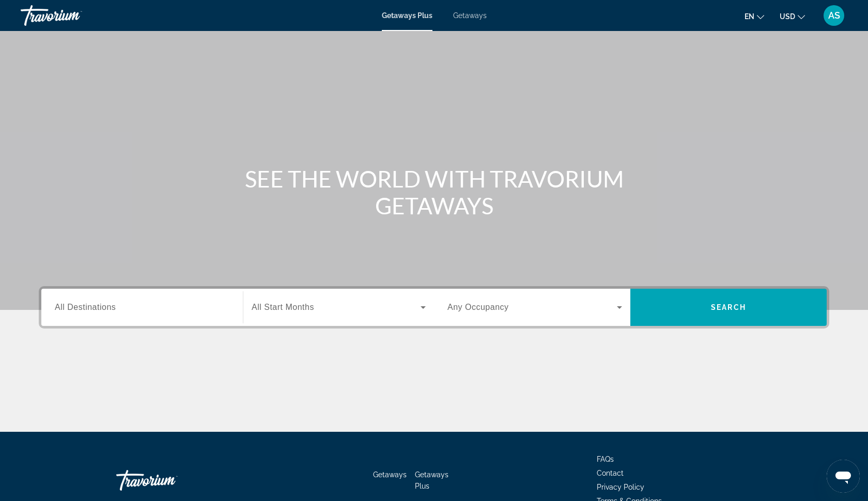 This screenshot has width=868, height=501. What do you see at coordinates (610, 473) in the screenshot?
I see `a: Contact` at bounding box center [610, 473].